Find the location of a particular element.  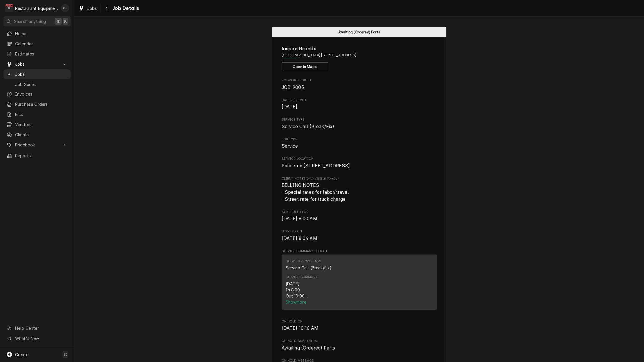

span: What's New is located at coordinates (41, 338).